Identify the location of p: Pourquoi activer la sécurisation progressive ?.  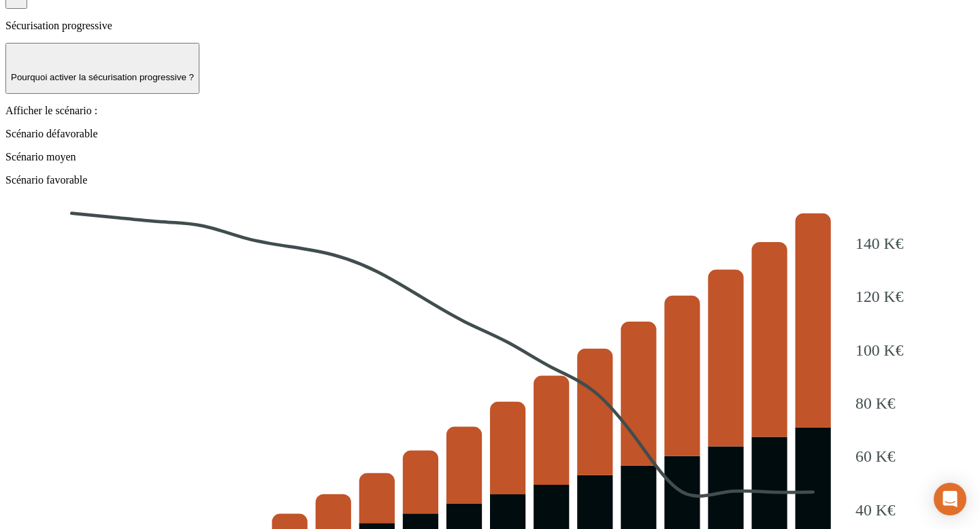
(102, 77).